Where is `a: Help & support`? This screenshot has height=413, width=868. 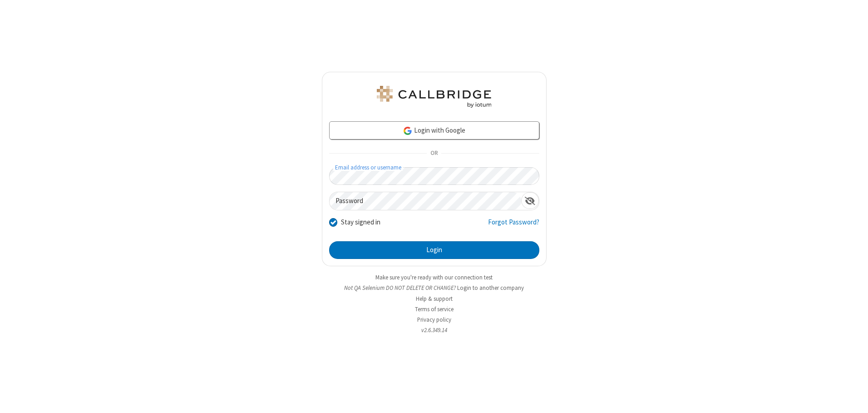
a: Help & support is located at coordinates (434, 299).